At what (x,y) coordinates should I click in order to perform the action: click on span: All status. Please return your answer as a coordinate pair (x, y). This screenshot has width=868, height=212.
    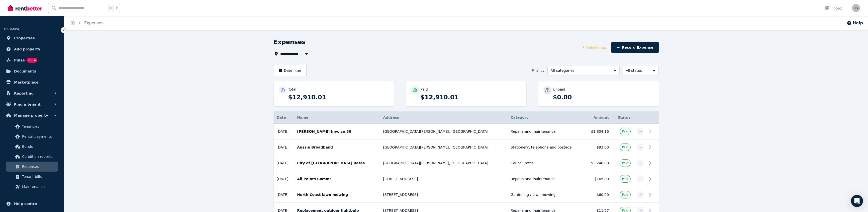
    Looking at the image, I should click on (637, 70).